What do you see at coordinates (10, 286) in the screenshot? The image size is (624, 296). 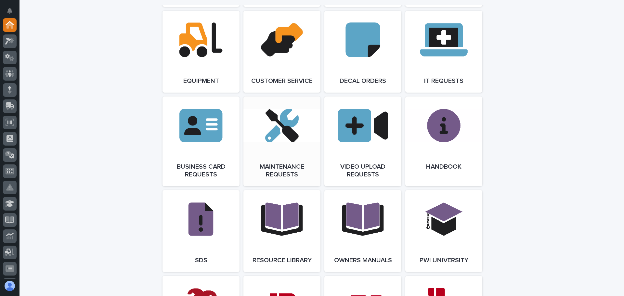 I see `button: users-avatar` at bounding box center [10, 286].